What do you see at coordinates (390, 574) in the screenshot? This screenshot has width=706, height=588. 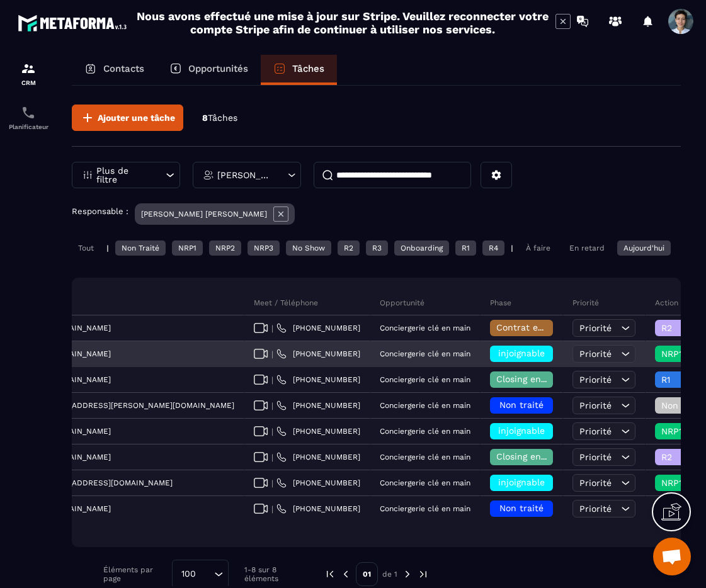 I see `p: de 1` at bounding box center [390, 574].